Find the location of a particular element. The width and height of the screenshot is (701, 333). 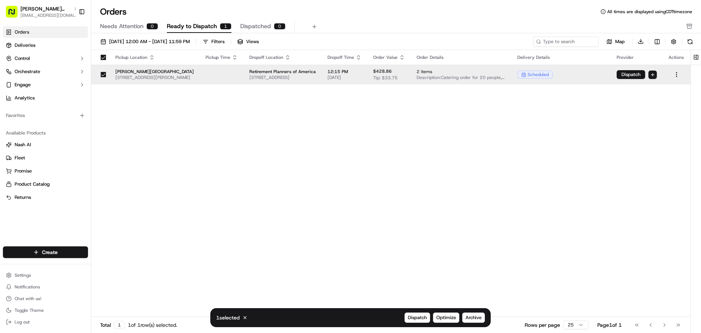

div: Page 1 of 1 is located at coordinates (609, 324).